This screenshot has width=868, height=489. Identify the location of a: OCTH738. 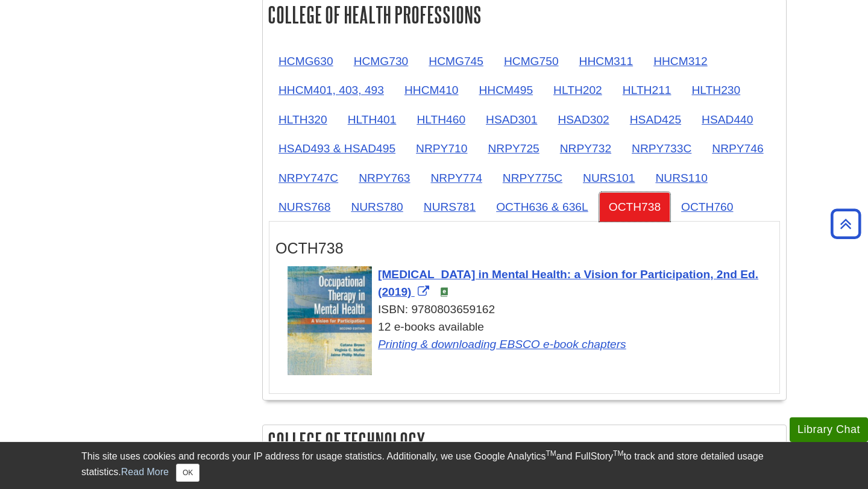
(635, 206).